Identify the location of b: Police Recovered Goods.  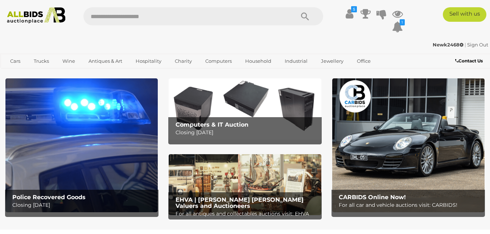
(49, 197).